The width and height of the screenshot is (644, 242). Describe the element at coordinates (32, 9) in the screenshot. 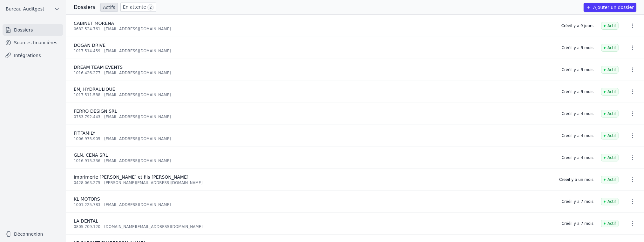

I see `button: Bureau Auditgest` at that location.